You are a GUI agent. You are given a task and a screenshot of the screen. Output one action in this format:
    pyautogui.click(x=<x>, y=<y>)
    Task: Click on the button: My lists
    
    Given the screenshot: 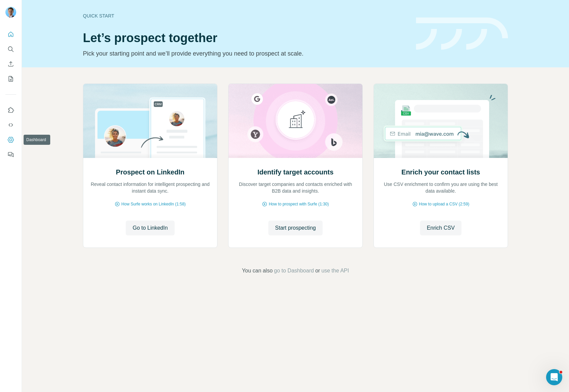 What is the action you would take?
    pyautogui.click(x=11, y=79)
    